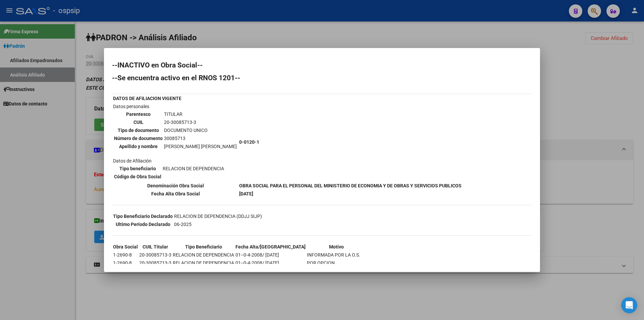 The width and height of the screenshot is (644, 320). Describe the element at coordinates (218, 224) in the screenshot. I see `td: 06-2025` at that location.